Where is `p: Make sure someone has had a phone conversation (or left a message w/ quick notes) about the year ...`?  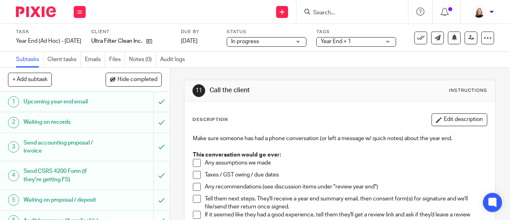
p: Make sure someone has had a phone conversation (or left a message w/ quick notes) about the year ... is located at coordinates (340, 146).